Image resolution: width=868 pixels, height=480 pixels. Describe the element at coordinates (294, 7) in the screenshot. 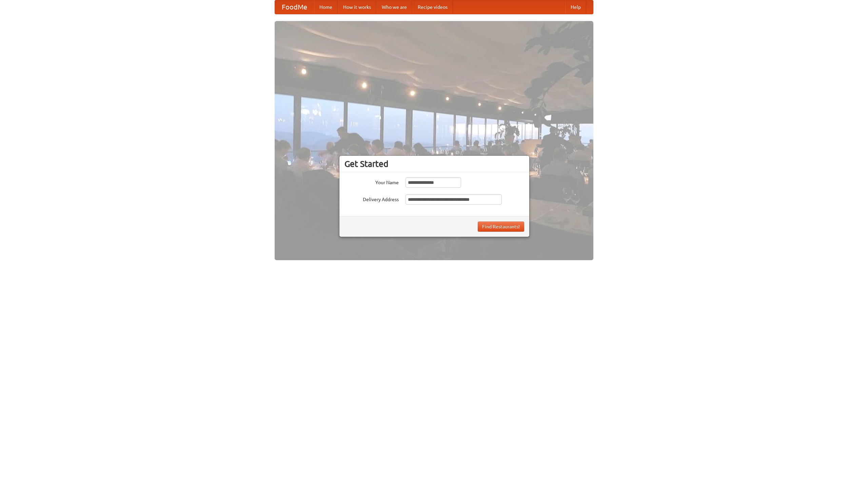

I see `a: FoodMe` at that location.